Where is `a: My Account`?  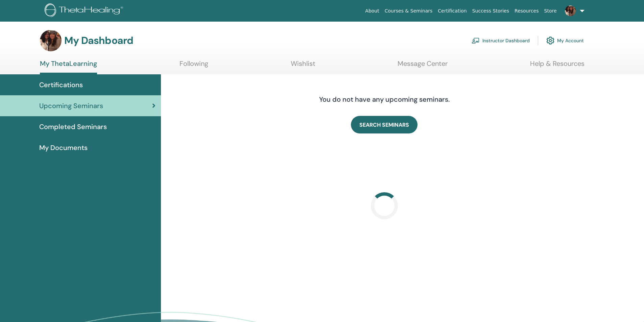 a: My Account is located at coordinates (565, 41).